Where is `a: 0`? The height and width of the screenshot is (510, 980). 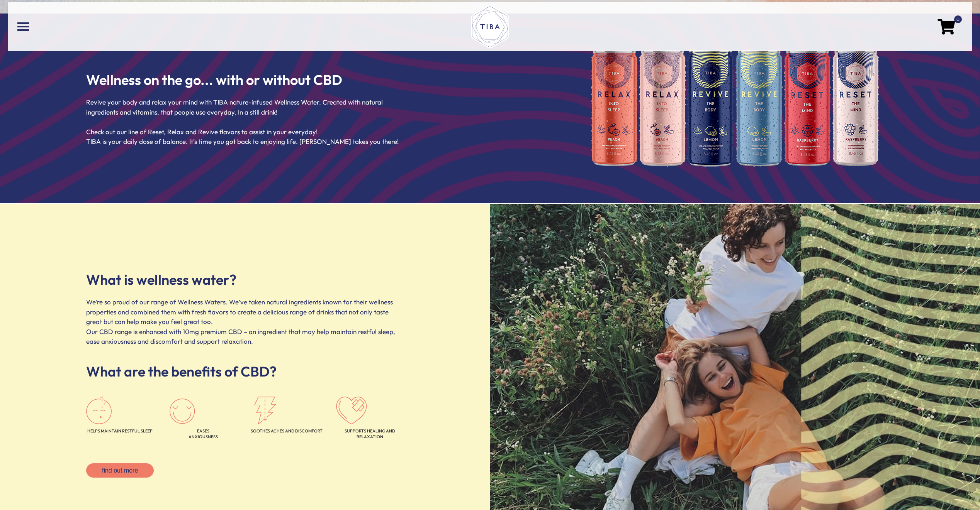 a: 0 is located at coordinates (946, 26).